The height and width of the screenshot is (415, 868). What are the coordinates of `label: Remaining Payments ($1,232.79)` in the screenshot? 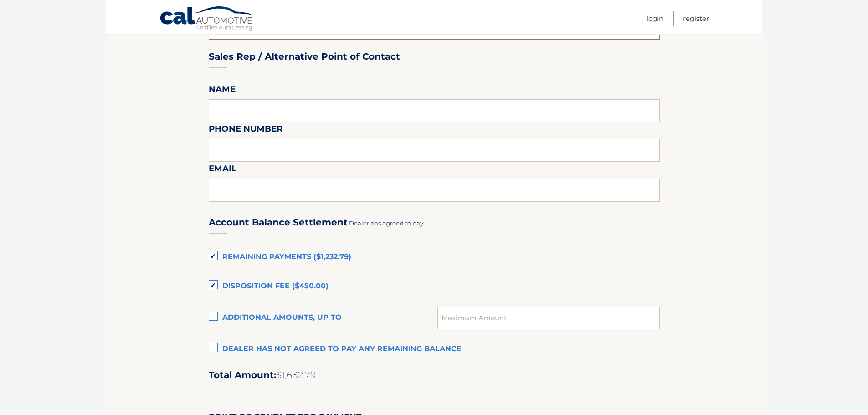 It's located at (434, 258).